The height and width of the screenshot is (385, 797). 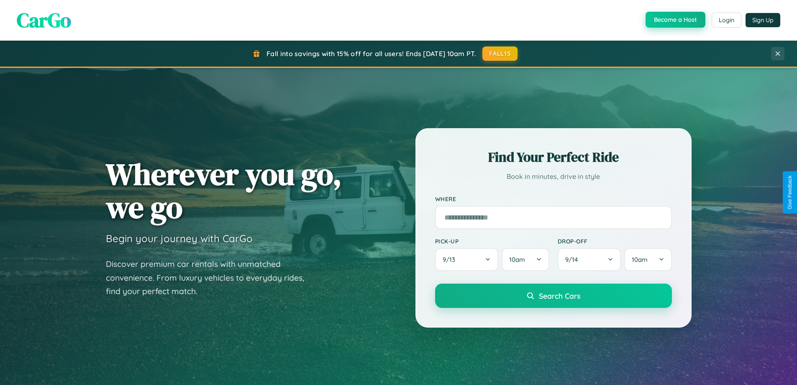 I want to click on button: 9/14, so click(x=590, y=259).